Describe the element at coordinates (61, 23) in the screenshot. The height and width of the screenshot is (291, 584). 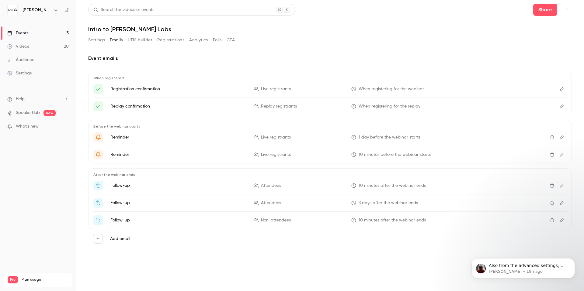
I see `div: message notification from Salim, 19h ago. Also from the advanced settings, you can display more s...` at that location.